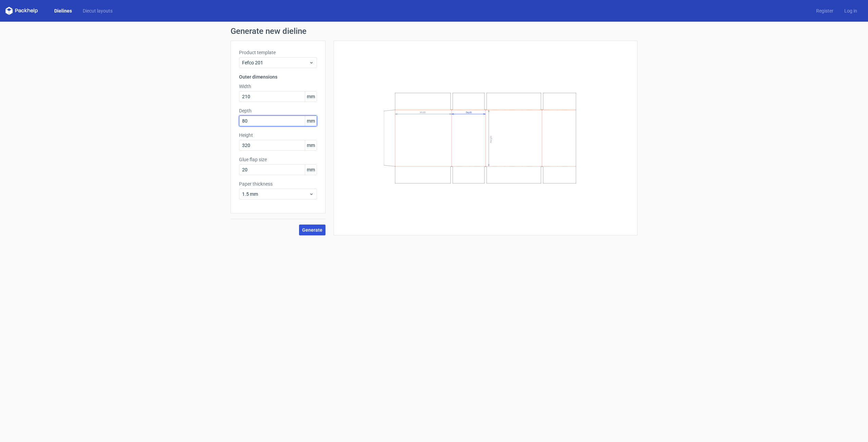  Describe the element at coordinates (434, 31) in the screenshot. I see `h1: Generate new dieline` at that location.